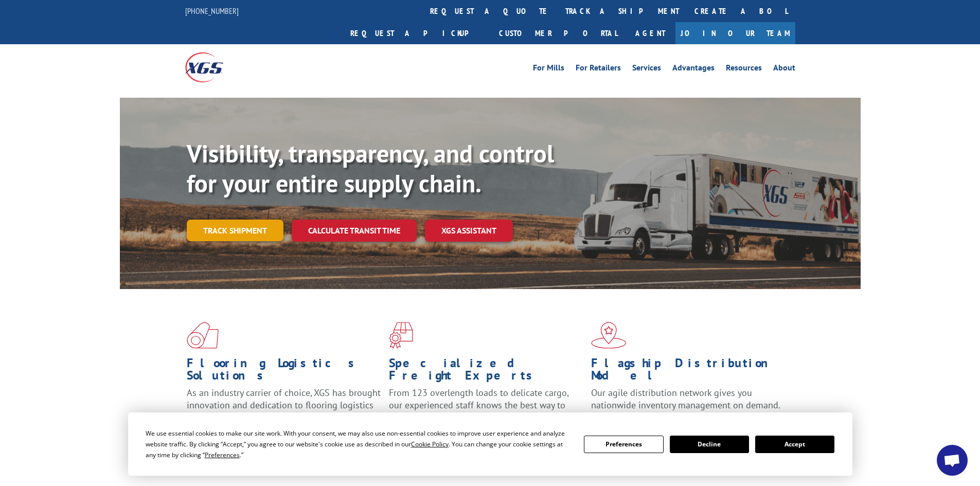  I want to click on a: XGS ASSISTANT, so click(469, 231).